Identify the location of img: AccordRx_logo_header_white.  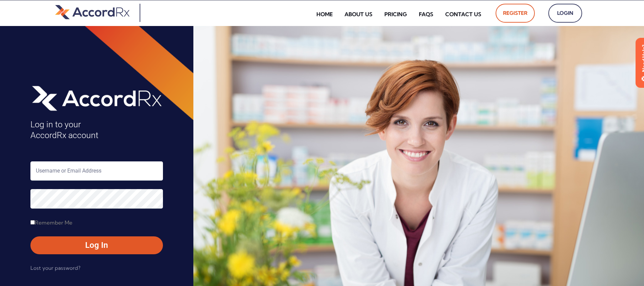
(97, 98).